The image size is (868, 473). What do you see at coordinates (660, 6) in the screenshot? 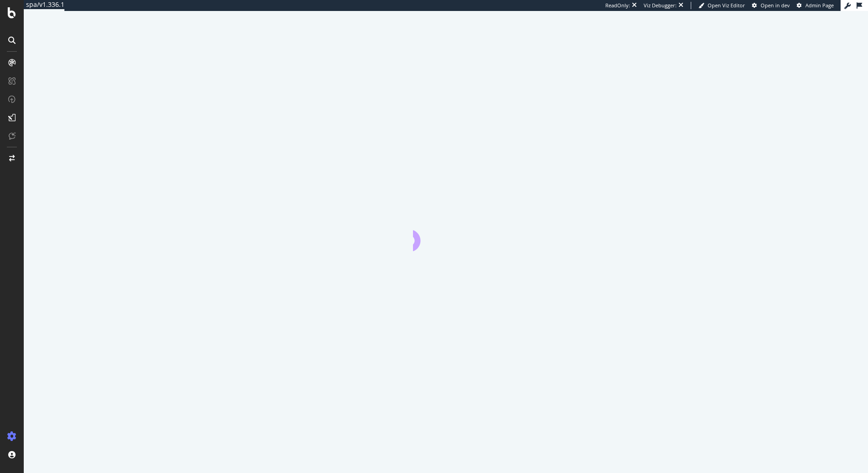
I see `div: Viz Debugger:` at bounding box center [660, 6].